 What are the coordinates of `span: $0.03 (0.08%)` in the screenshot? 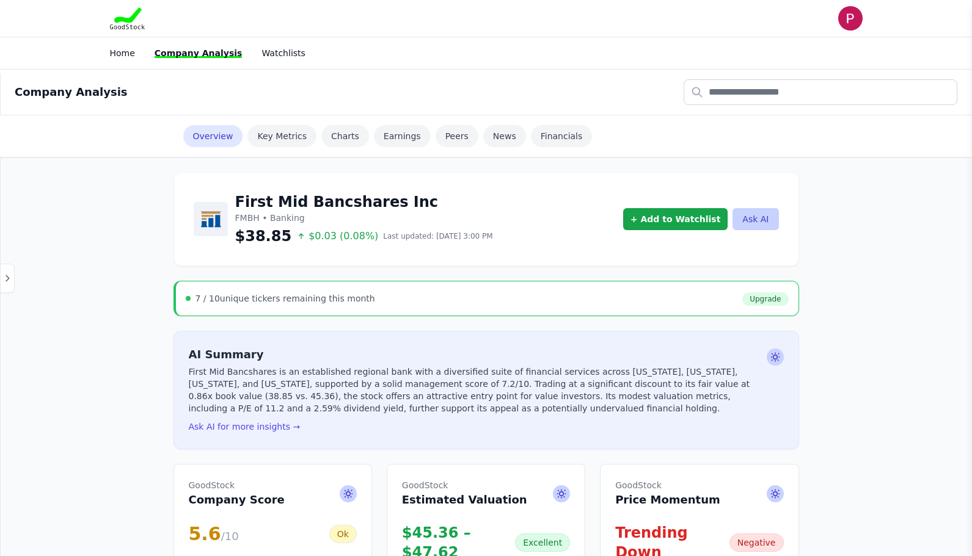 It's located at (337, 236).